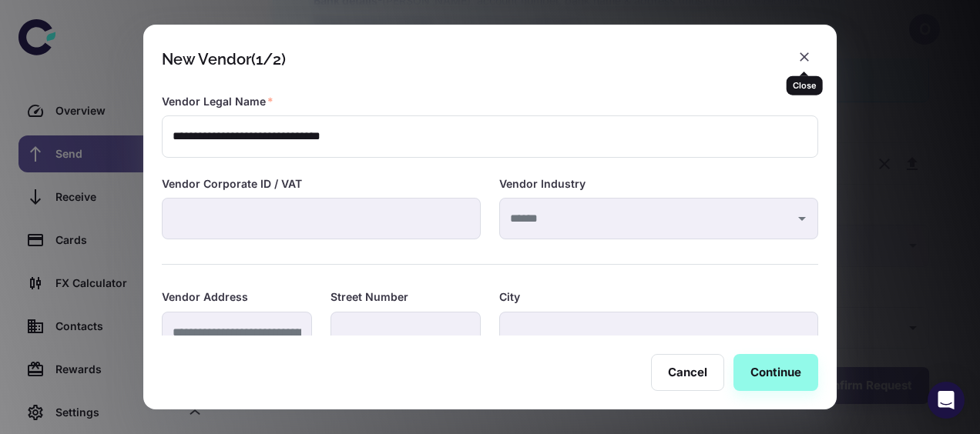 Image resolution: width=980 pixels, height=434 pixels. Describe the element at coordinates (232, 184) in the screenshot. I see `label: Vendor Corporate ID / VAT` at that location.